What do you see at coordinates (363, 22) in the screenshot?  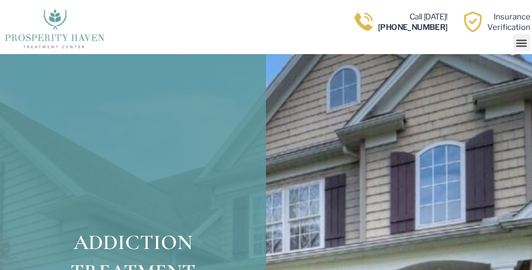 I see `img: Call one of Prosperity Haven's dedicated counselors today so we can help you overcome addiction` at bounding box center [363, 22].